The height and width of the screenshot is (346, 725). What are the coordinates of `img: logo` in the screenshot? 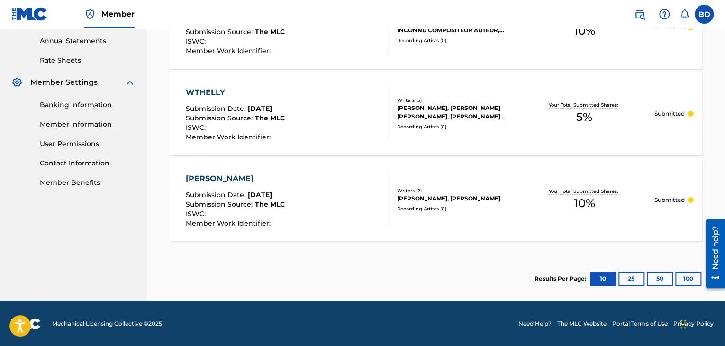 It's located at (26, 324).